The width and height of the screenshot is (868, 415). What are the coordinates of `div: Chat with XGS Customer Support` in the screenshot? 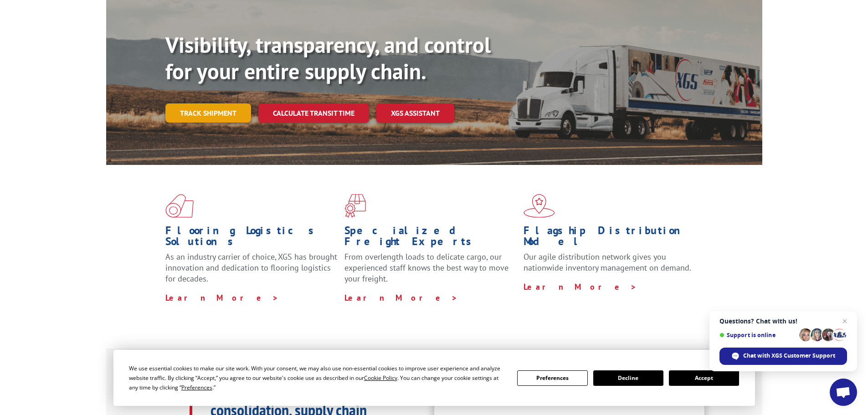 It's located at (784, 357).